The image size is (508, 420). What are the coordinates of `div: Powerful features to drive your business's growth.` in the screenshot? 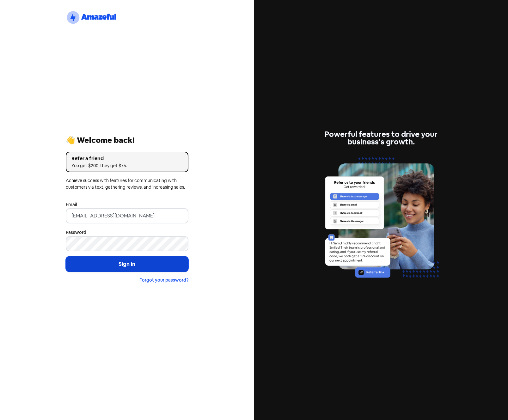 It's located at (381, 138).